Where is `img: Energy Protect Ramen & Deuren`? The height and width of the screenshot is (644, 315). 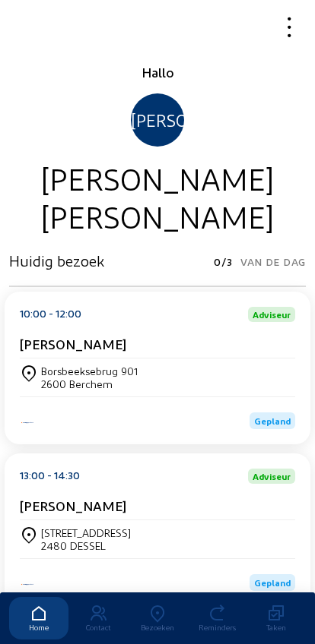 img: Energy Protect Ramen & Deuren is located at coordinates (27, 423).